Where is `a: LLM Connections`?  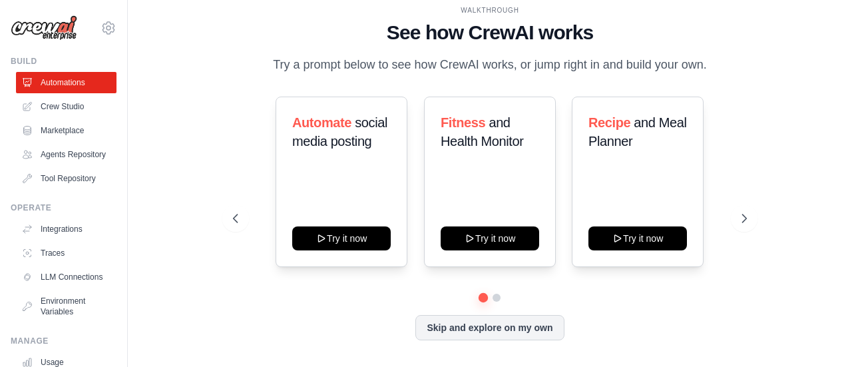
a: LLM Connections is located at coordinates (66, 277).